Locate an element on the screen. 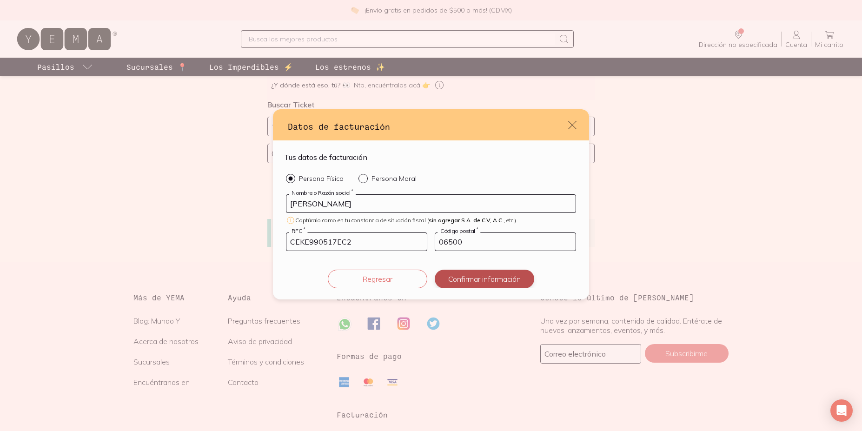 The height and width of the screenshot is (431, 862). button: Confirmar información is located at coordinates (485, 279).